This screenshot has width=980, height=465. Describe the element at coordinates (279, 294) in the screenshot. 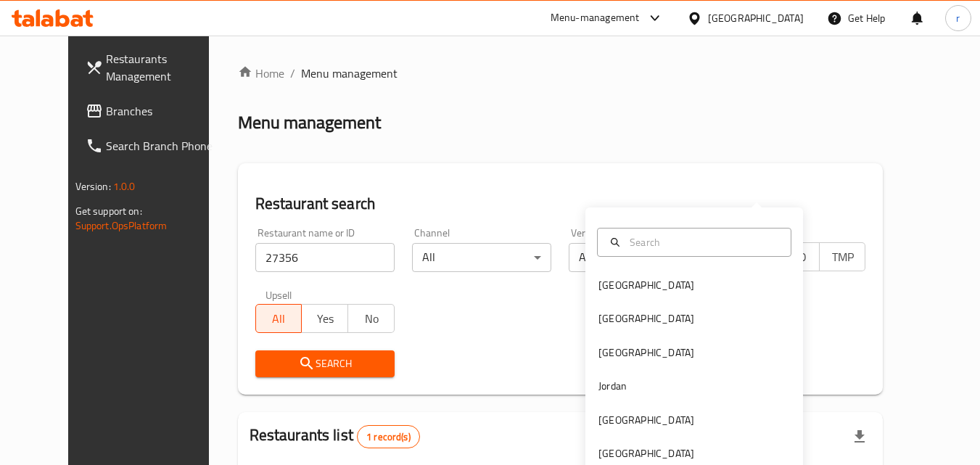

I see `label: Upsell` at that location.